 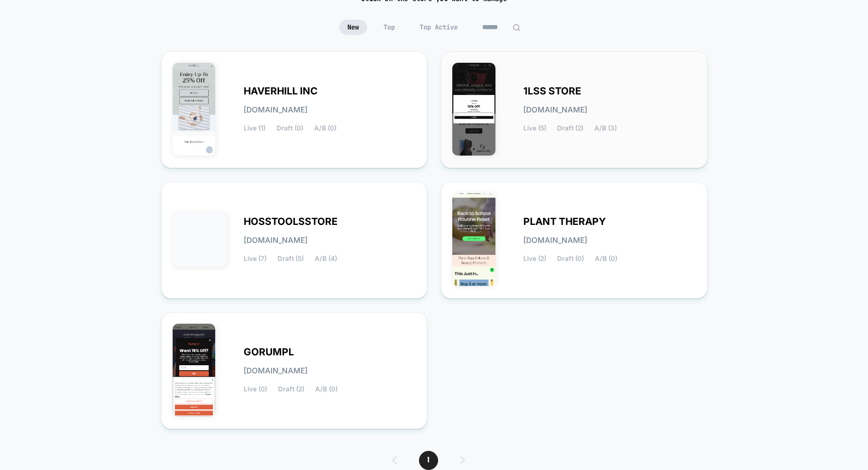 What do you see at coordinates (269, 352) in the screenshot?
I see `span: GORUMPL` at bounding box center [269, 352].